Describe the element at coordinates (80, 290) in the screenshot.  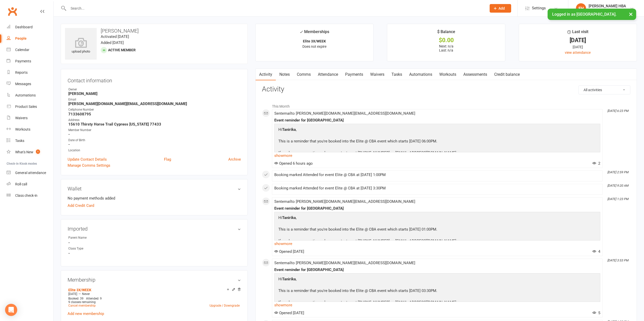
I see `a: Elite 3X/WEEK` at that location.